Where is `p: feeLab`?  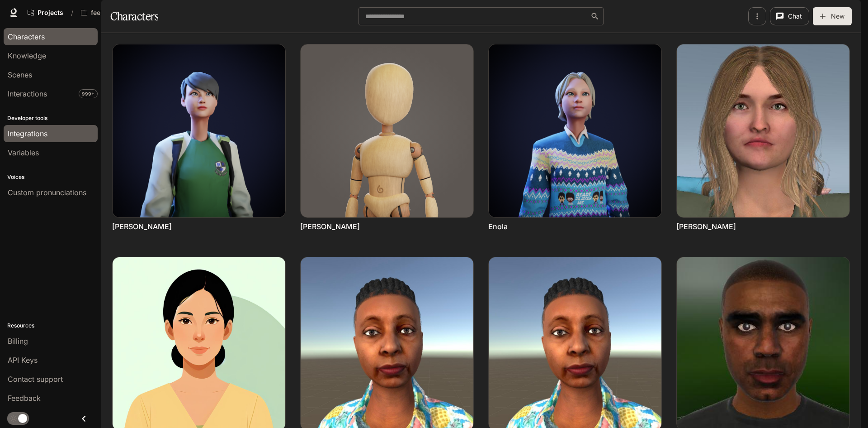
p: feeLab is located at coordinates (101, 13).